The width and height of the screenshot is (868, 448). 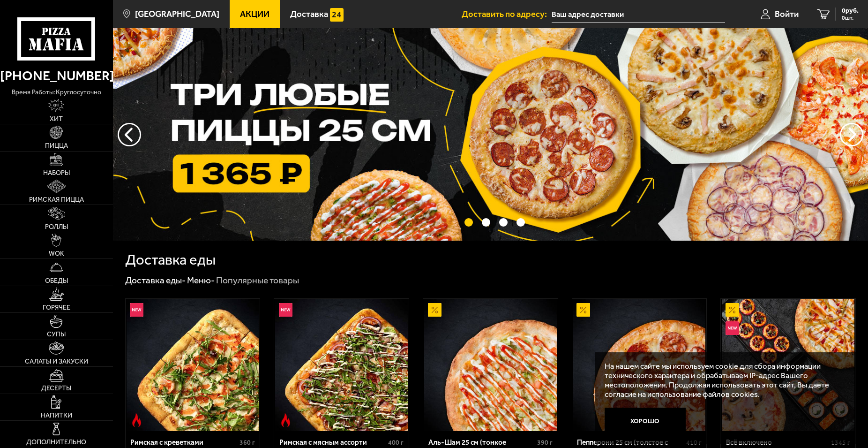 I want to click on div: Римская с мясным ассорти, so click(x=332, y=442).